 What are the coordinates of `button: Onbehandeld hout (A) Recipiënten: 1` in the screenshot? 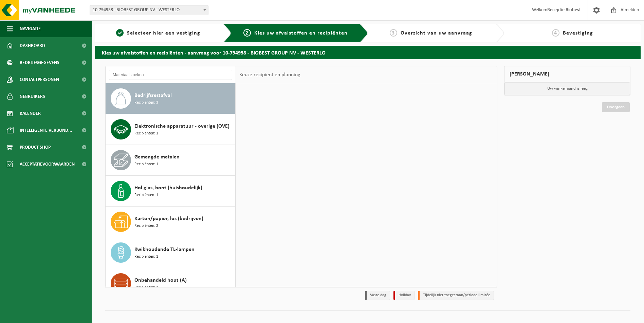 It's located at (171, 283).